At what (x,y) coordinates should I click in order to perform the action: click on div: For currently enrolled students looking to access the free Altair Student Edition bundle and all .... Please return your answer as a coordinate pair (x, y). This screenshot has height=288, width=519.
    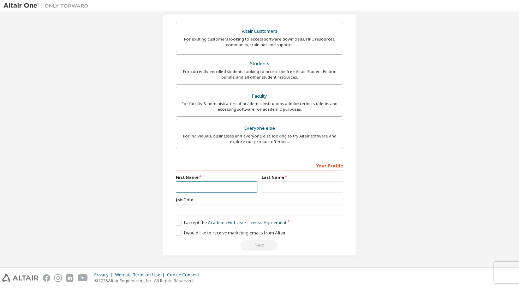
    Looking at the image, I should click on (259, 74).